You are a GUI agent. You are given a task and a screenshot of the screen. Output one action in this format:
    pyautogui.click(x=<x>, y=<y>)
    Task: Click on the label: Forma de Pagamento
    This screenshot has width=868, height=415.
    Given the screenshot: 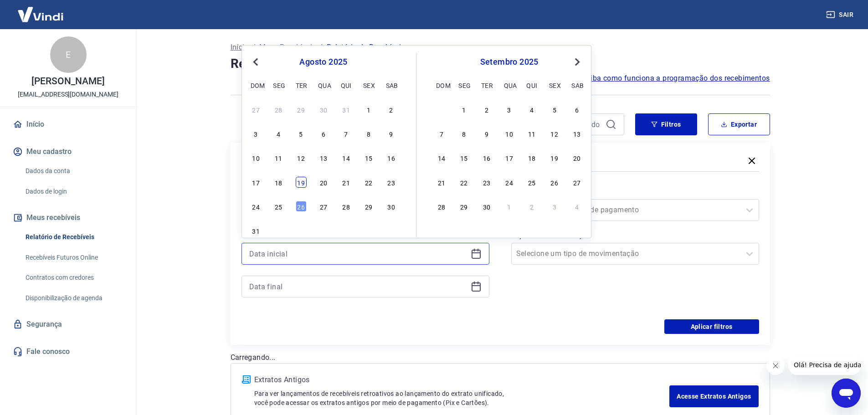 What is the action you would take?
    pyautogui.click(x=635, y=192)
    